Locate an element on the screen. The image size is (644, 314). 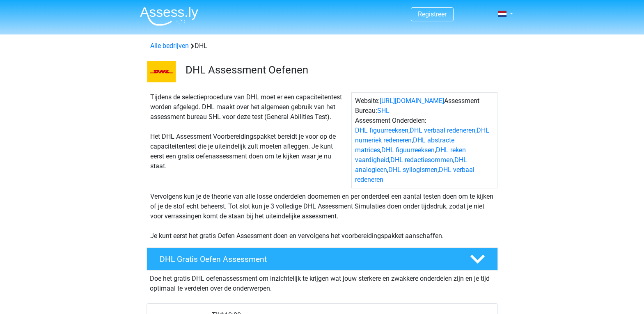
div: Website: Assessment Bureau: Assessment Onderdelen: , , , , , , , , , is located at coordinates (424, 140).